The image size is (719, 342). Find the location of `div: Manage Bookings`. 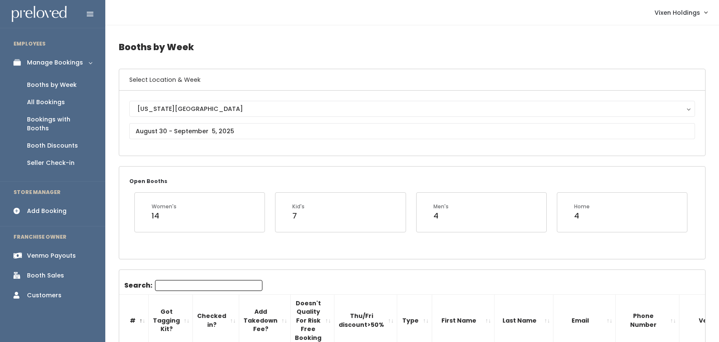

div: Manage Bookings is located at coordinates (55, 62).